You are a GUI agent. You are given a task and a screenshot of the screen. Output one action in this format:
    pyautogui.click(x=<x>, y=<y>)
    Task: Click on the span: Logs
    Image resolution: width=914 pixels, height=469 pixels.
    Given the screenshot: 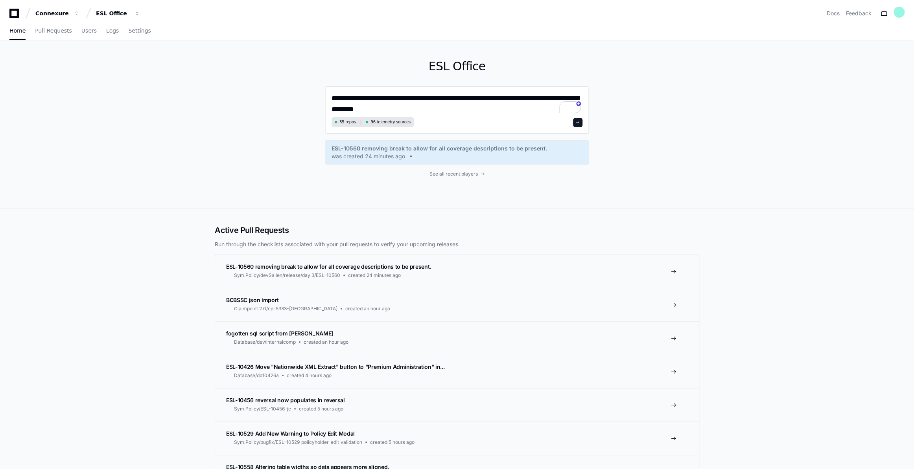 What is the action you would take?
    pyautogui.click(x=112, y=31)
    